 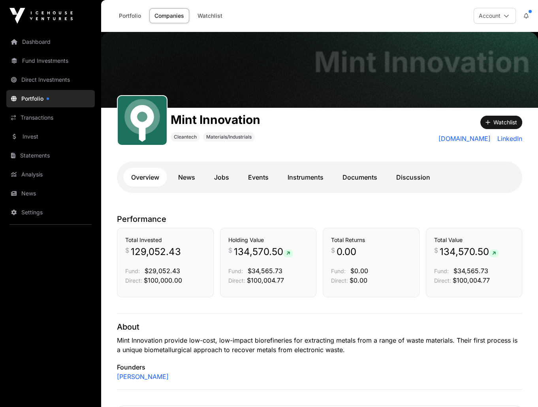 What do you see at coordinates (371, 240) in the screenshot?
I see `h3: Total Returns` at bounding box center [371, 240].